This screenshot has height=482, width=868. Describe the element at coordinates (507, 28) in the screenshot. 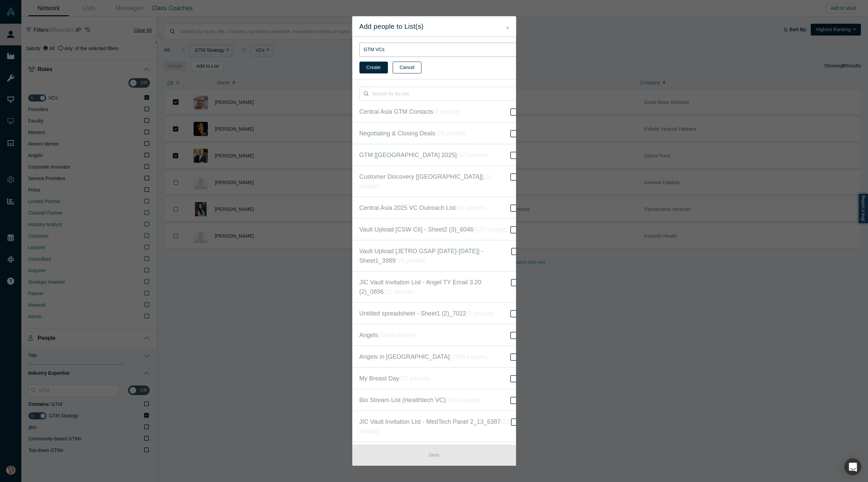

I see `button: Close` at that location.